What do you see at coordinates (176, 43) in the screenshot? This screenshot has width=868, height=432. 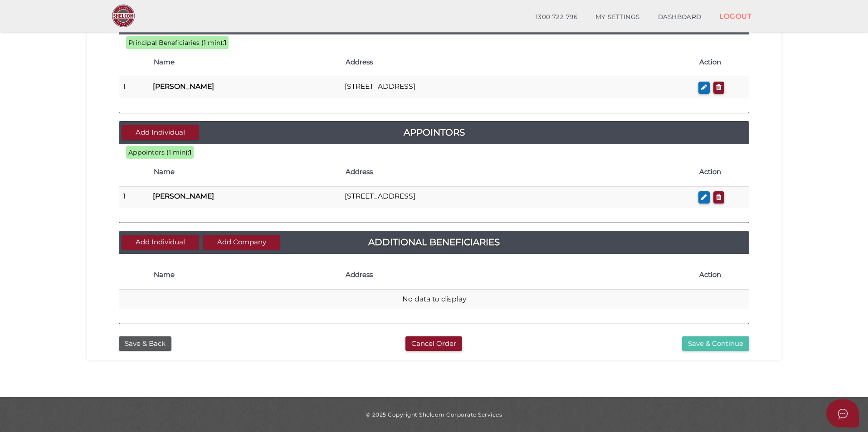 I see `span: Principal Beneficiaries (1 min):` at bounding box center [176, 43].